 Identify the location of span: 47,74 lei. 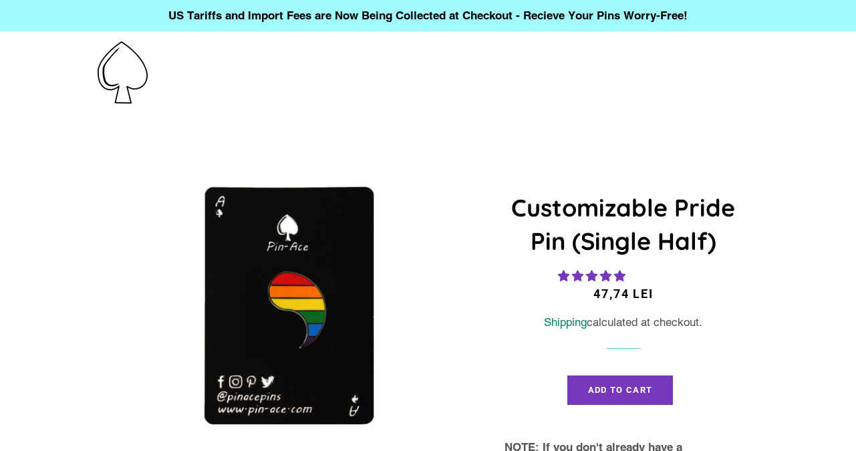
(622, 293).